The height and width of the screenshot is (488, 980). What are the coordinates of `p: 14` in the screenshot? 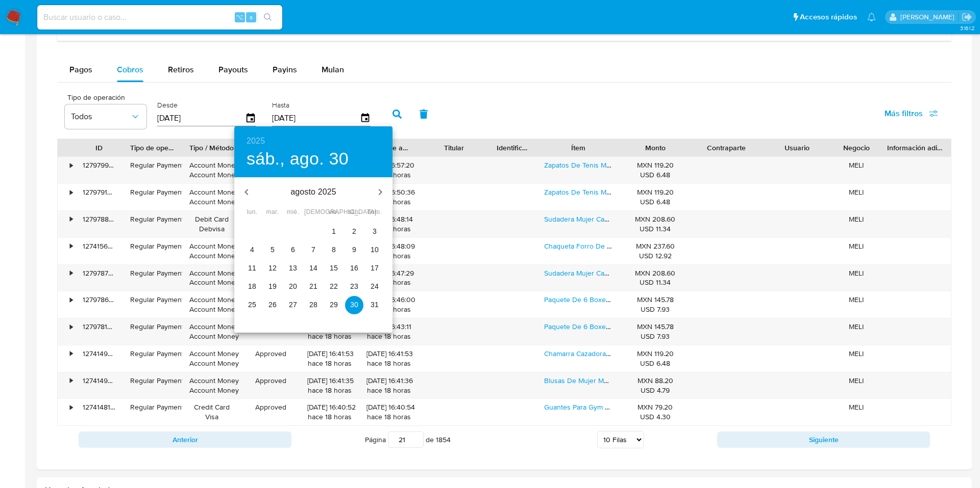 It's located at (313, 268).